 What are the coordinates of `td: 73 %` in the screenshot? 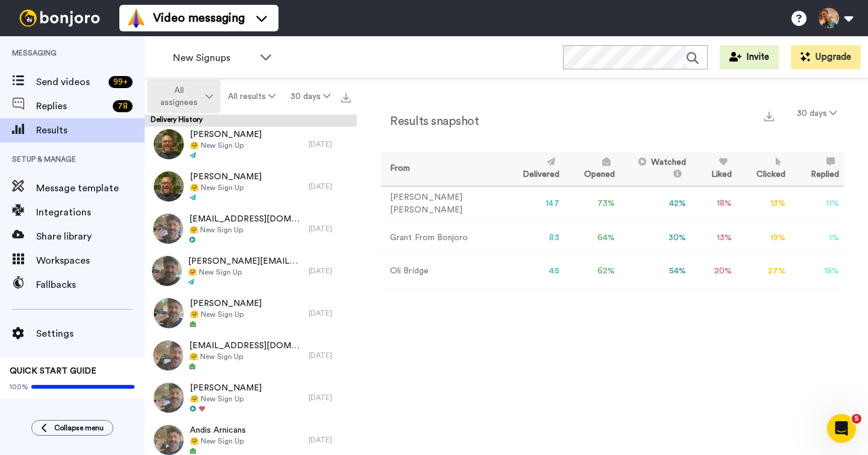 It's located at (592, 203).